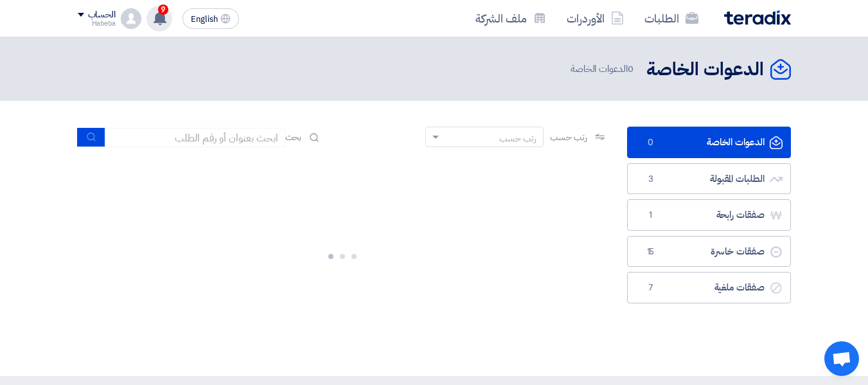 The image size is (868, 385). I want to click on div: رتب حسب, so click(518, 138).